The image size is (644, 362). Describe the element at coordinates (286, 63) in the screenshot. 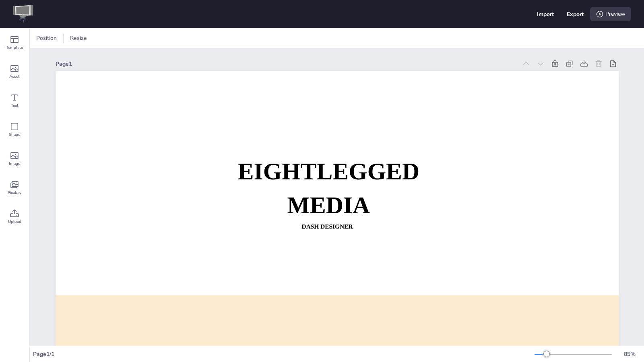

I see `div: Page 1` at that location.